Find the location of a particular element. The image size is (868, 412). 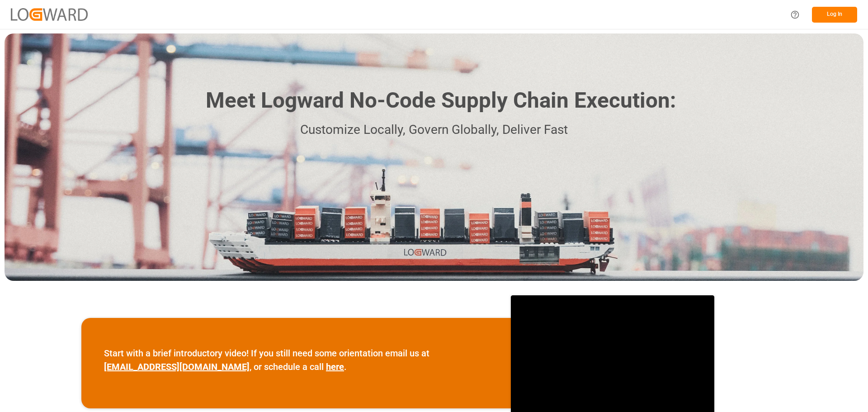

h1: Meet Logward No-Code Supply Chain Execution: is located at coordinates (441, 101).